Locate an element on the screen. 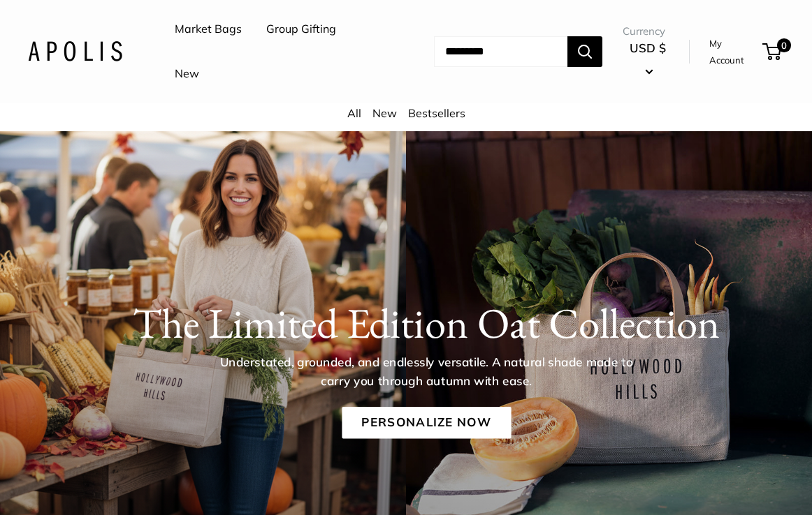 This screenshot has height=515, width=812. a: Group Gifting is located at coordinates (301, 30).